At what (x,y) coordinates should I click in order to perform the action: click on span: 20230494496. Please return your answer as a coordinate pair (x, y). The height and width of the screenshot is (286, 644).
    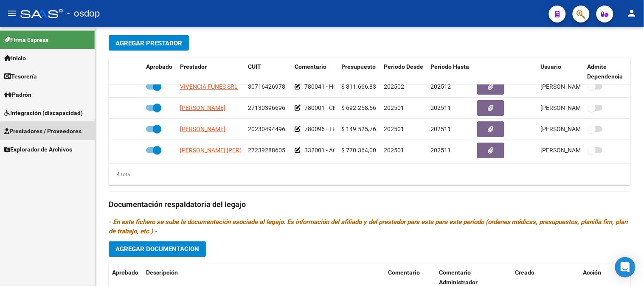
    Looking at the image, I should click on (267, 129).